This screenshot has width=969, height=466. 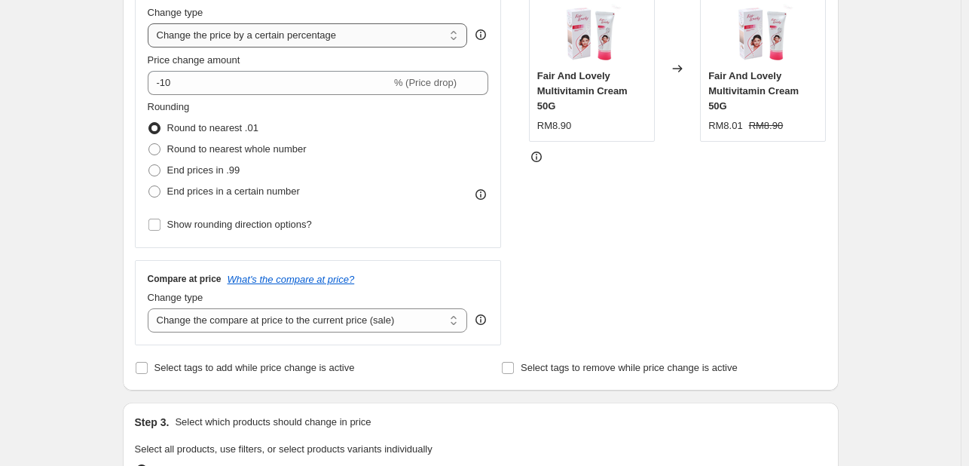 I want to click on span: Select all products, use filters, or select products variants individually, so click(x=283, y=448).